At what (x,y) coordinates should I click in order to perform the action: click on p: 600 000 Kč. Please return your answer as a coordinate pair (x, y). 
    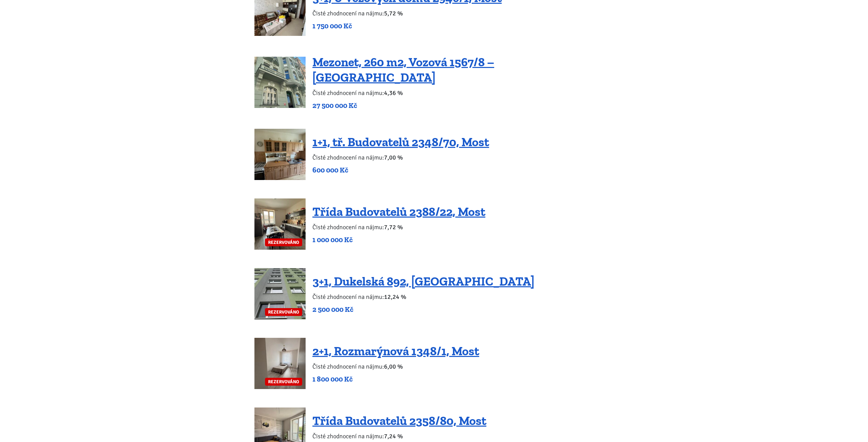
    Looking at the image, I should click on (400, 170).